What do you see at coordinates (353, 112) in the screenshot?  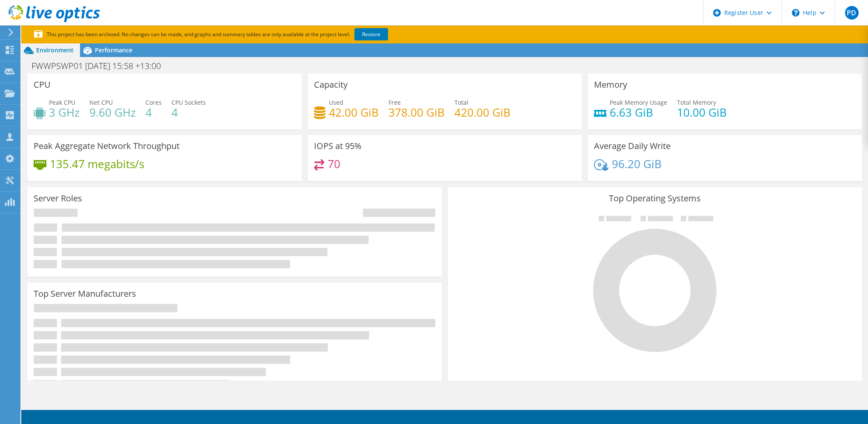 I see `h4: 42.00 GiB` at bounding box center [353, 112].